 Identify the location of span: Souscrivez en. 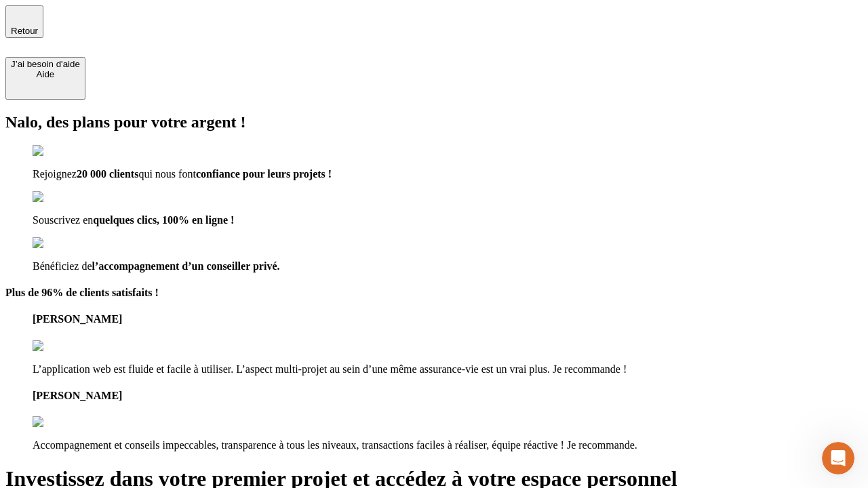
(63, 220).